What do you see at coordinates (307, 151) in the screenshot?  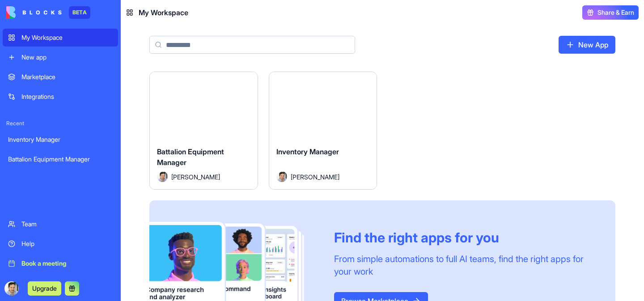 I see `span: Inventory Manager` at bounding box center [307, 151].